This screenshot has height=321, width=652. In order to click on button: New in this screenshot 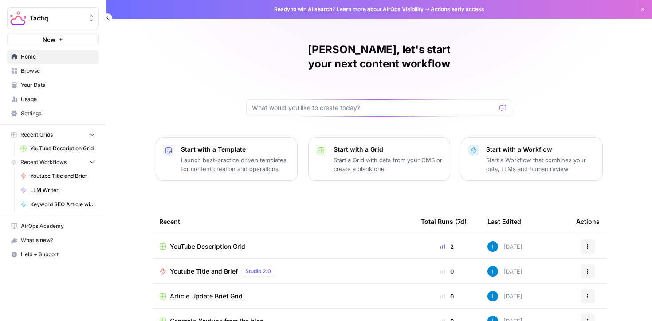, I will do `click(53, 39)`.